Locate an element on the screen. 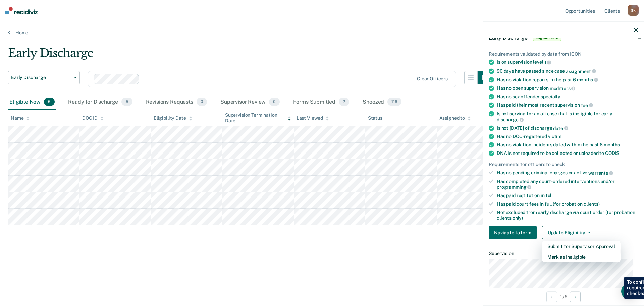  button: Next Opportunity is located at coordinates (575, 297).